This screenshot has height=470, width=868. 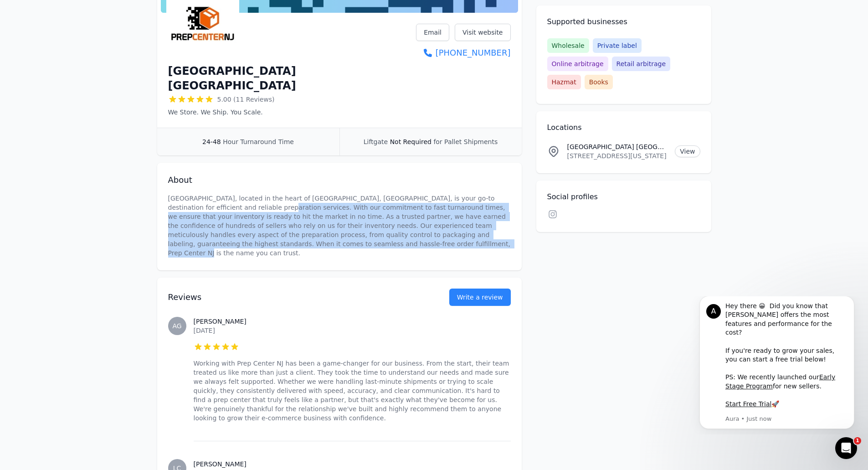 What do you see at coordinates (687, 151) in the screenshot?
I see `a: View` at bounding box center [687, 151].